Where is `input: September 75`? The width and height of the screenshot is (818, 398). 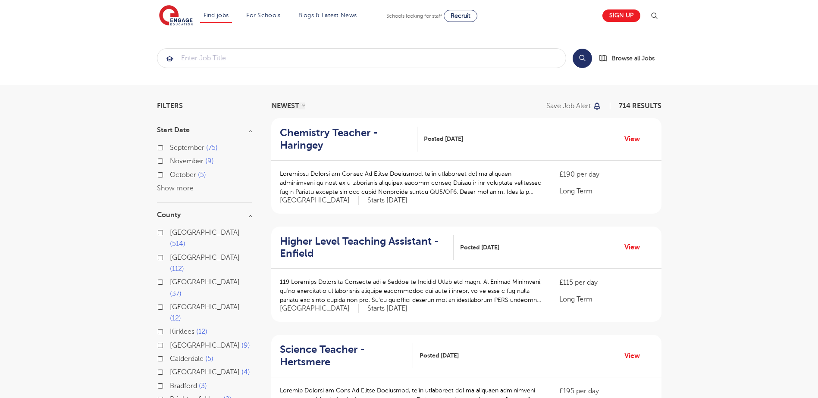 input: September 75 is located at coordinates (172, 147).